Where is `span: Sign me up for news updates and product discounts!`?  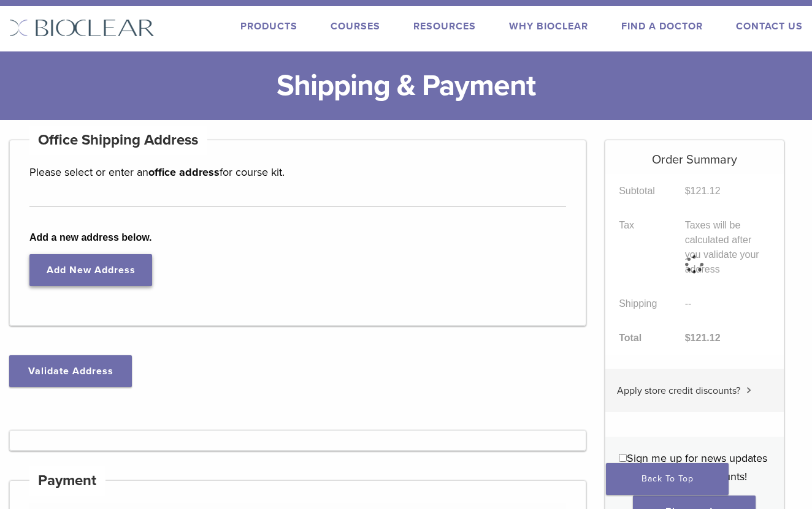 span: Sign me up for news updates and product discounts! is located at coordinates (696, 467).